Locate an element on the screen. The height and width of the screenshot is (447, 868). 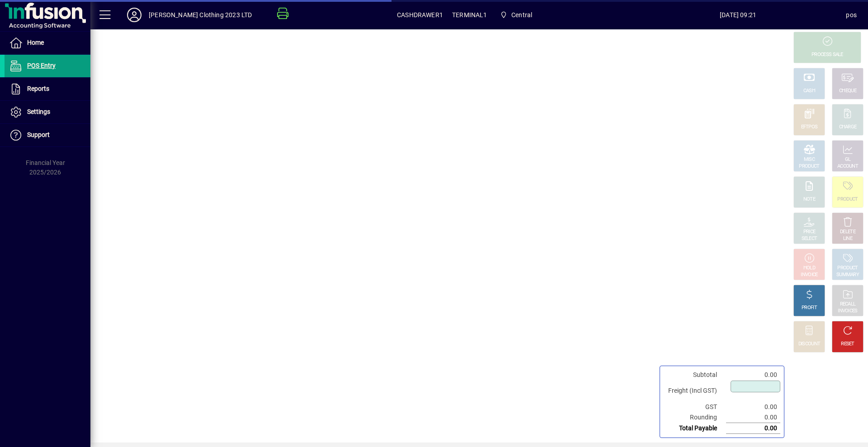
div: NOTE is located at coordinates (809, 199).